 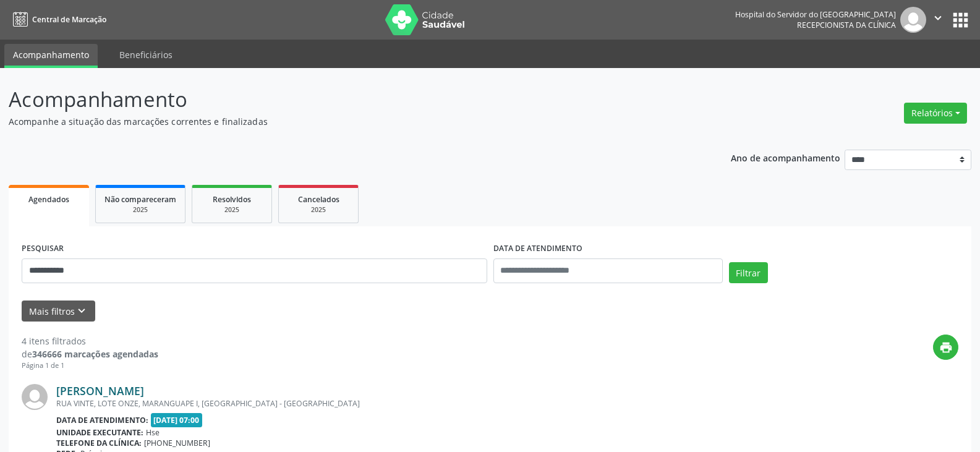 What do you see at coordinates (69, 19) in the screenshot?
I see `span: Central de Marcação` at bounding box center [69, 19].